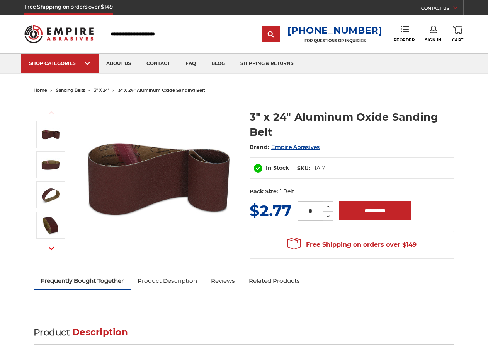 The height and width of the screenshot is (352, 488). What do you see at coordinates (433, 40) in the screenshot?
I see `span: Sign In` at bounding box center [433, 40].